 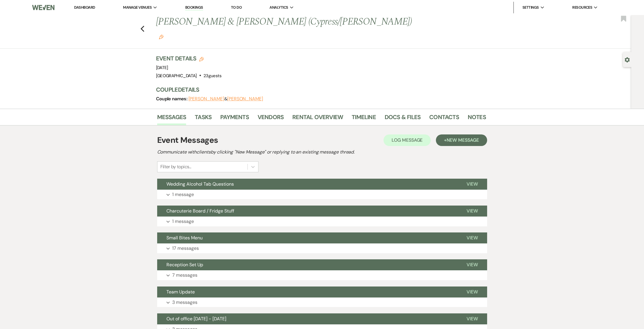 I want to click on h1: Event Messages, so click(x=188, y=140).